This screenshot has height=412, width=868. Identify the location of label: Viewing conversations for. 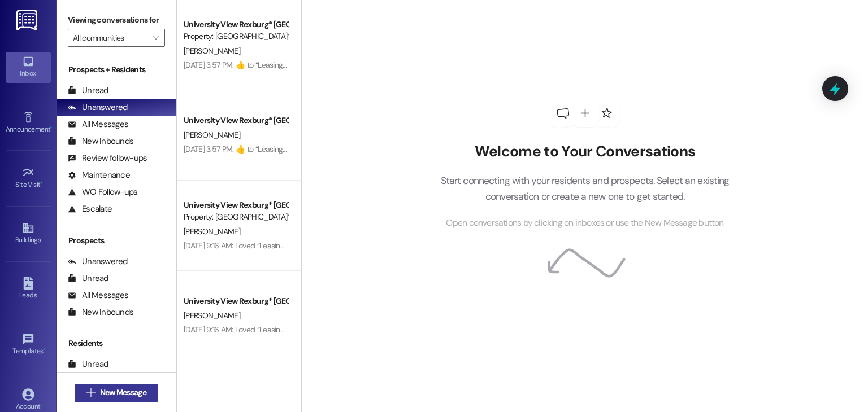
(116, 20).